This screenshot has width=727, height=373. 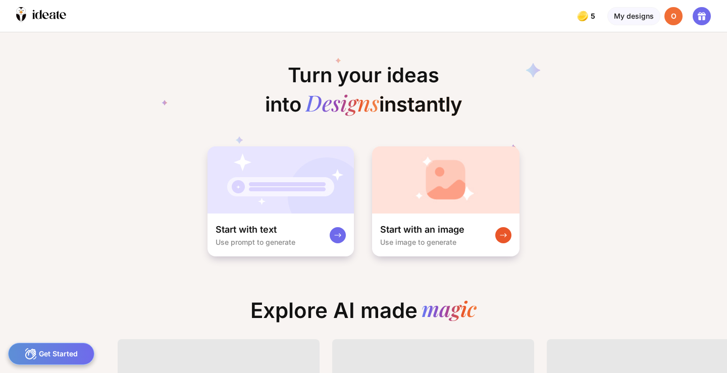 I want to click on div: magic, so click(x=449, y=310).